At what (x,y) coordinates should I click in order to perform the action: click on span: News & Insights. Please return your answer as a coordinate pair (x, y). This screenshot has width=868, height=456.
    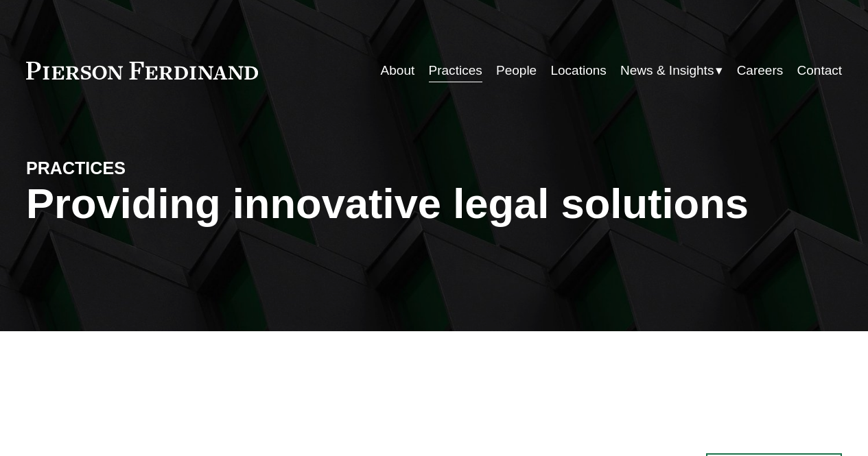
    Looking at the image, I should click on (667, 71).